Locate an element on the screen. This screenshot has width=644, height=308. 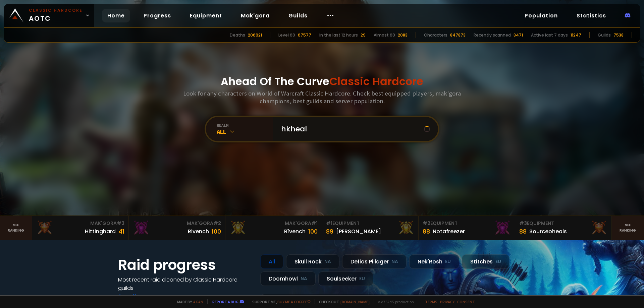
div: Nek'Rosh is located at coordinates (434, 262).